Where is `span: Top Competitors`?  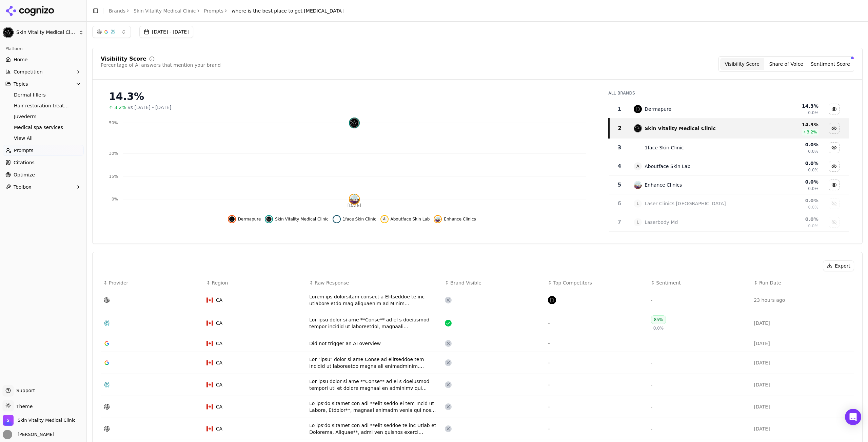
span: Top Competitors is located at coordinates (573, 283).